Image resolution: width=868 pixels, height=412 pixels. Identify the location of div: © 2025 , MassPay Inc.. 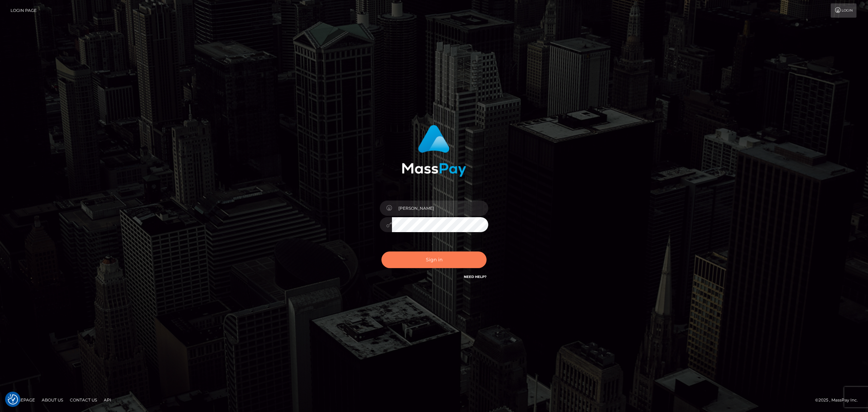
(838, 400).